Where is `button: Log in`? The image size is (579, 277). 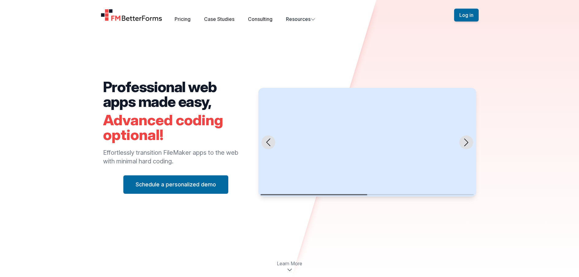 button: Log in is located at coordinates (466, 15).